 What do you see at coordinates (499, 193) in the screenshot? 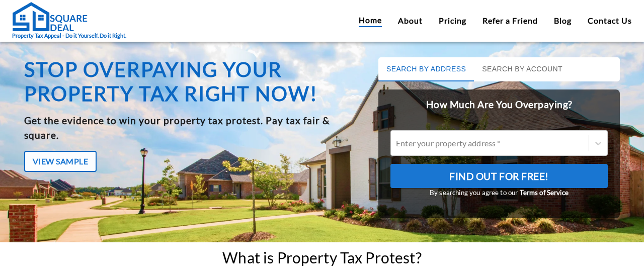
I see `small: By searching you agree to our` at bounding box center [499, 193].